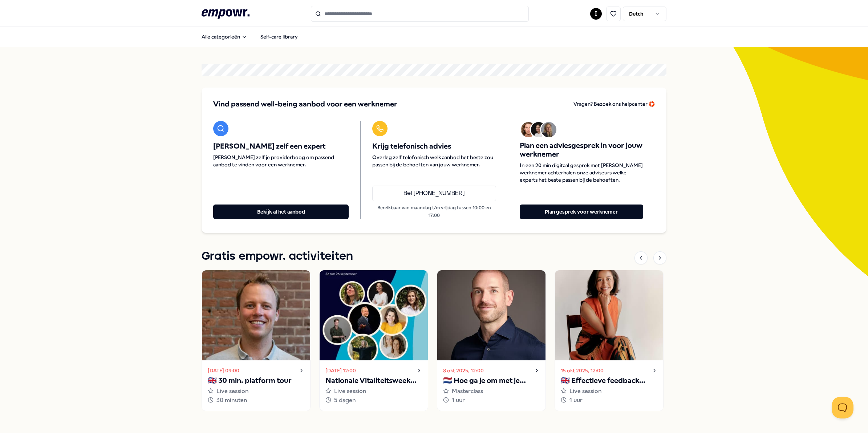 The height and width of the screenshot is (433, 868). What do you see at coordinates (582, 150) in the screenshot?
I see `span: Plan een adviesgesprek in voor jouw werknemer` at bounding box center [582, 150].